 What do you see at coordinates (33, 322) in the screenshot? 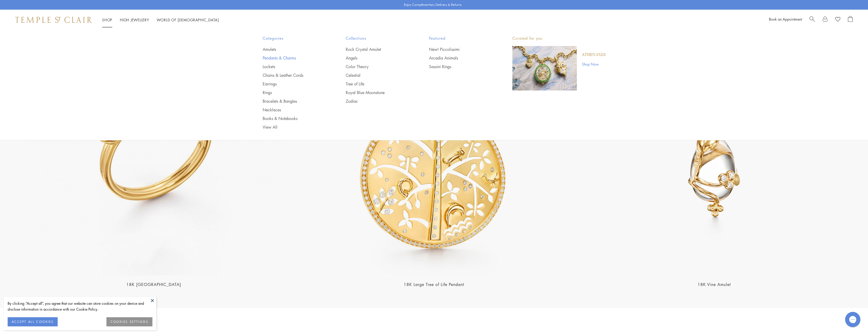
I see `button: ACCEPT ALL COOKIES` at bounding box center [33, 322].